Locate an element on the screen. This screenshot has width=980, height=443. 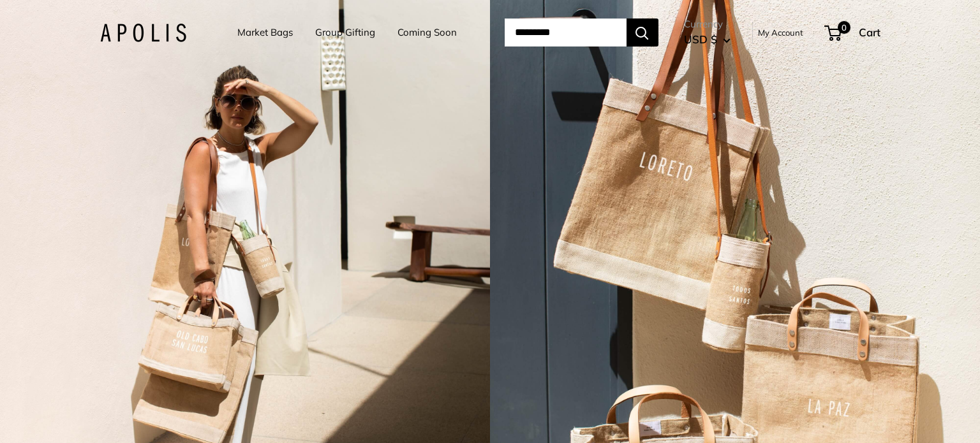
a: My Account is located at coordinates (780, 32).